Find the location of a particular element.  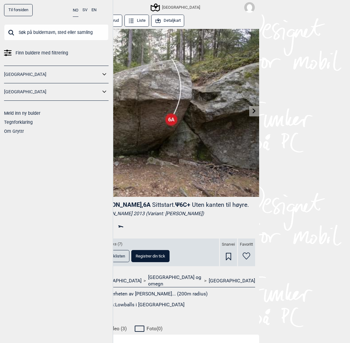

button: Liste is located at coordinates (137, 21).